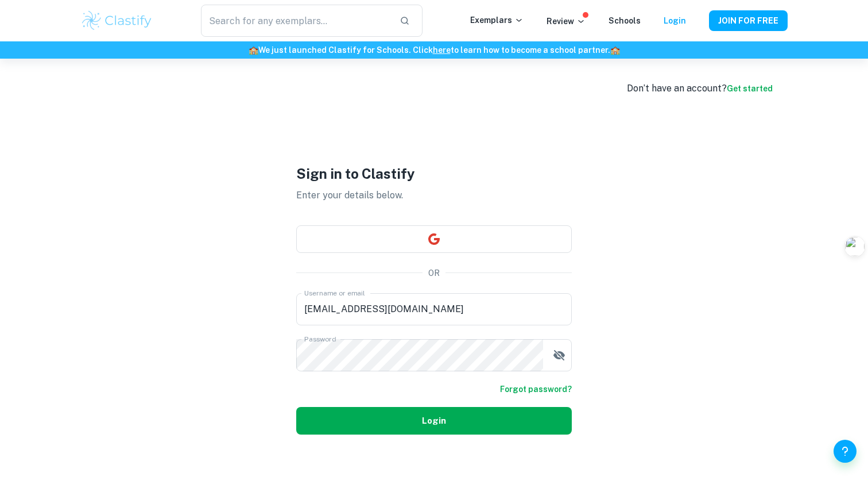 Image resolution: width=868 pixels, height=480 pixels. What do you see at coordinates (497, 20) in the screenshot?
I see `p: Exemplars` at bounding box center [497, 20].